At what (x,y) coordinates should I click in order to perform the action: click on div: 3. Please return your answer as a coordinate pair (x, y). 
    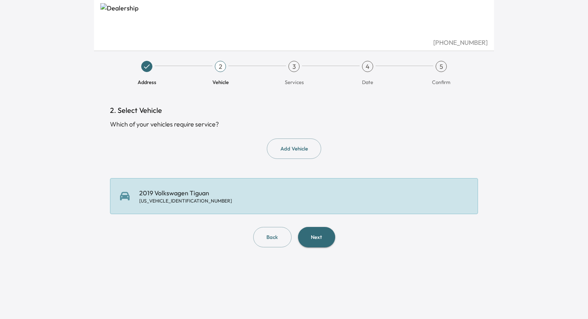
    Looking at the image, I should click on (294, 66).